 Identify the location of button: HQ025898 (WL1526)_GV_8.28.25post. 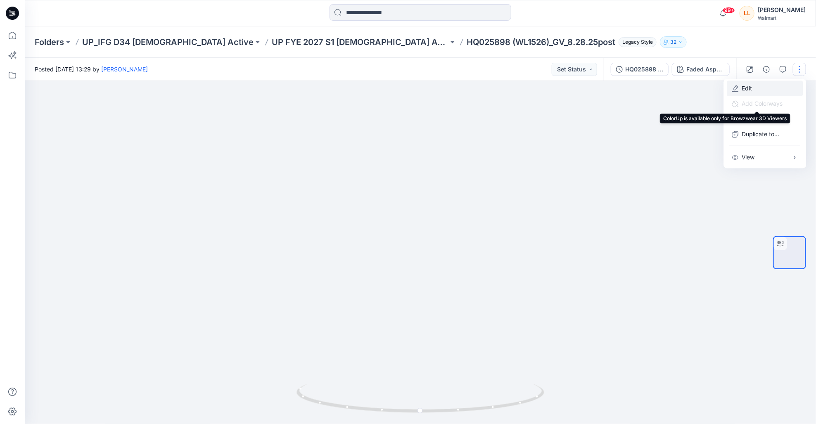
(640, 69).